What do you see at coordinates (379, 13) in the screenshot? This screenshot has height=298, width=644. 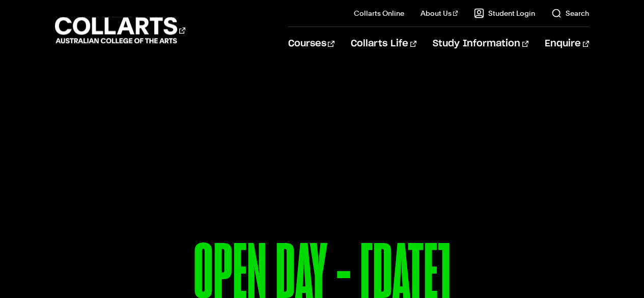 I see `a: Collarts Online` at bounding box center [379, 13].